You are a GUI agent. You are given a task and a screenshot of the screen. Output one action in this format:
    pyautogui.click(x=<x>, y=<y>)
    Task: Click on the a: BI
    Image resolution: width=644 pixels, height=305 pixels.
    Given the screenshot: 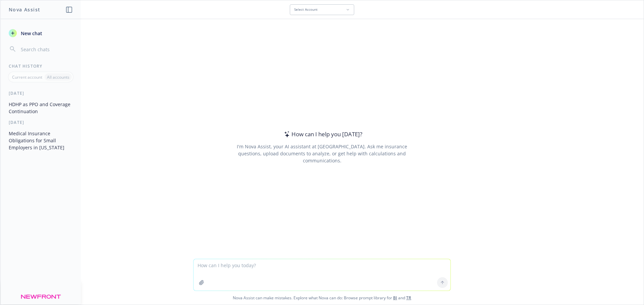 What is the action you would take?
    pyautogui.click(x=395, y=297)
    